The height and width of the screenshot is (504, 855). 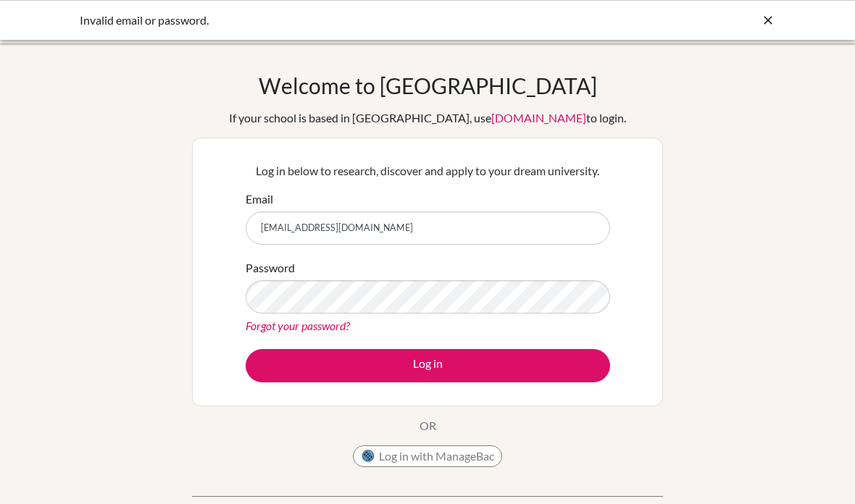 I want to click on div: Invalid email or password., so click(x=318, y=20).